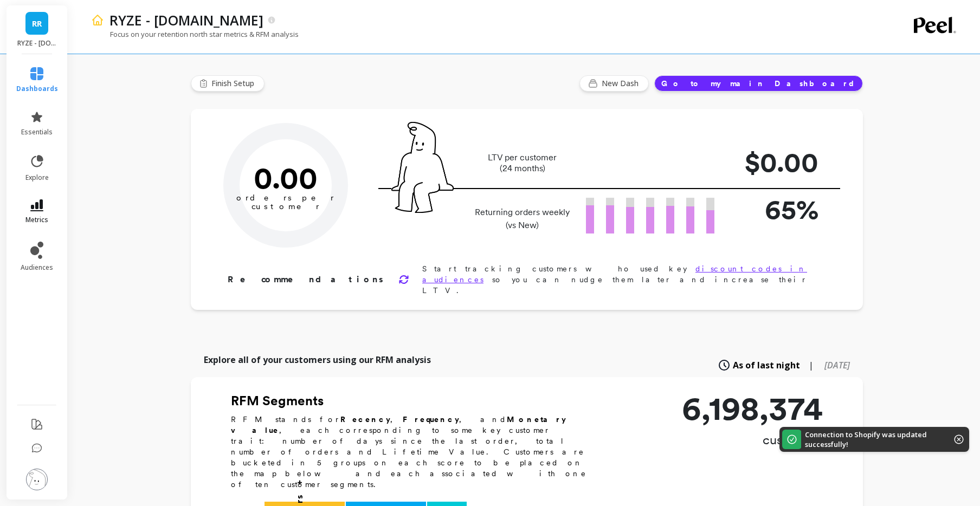 The width and height of the screenshot is (980, 506). What do you see at coordinates (622, 83) in the screenshot?
I see `span: New Dash` at bounding box center [622, 83].